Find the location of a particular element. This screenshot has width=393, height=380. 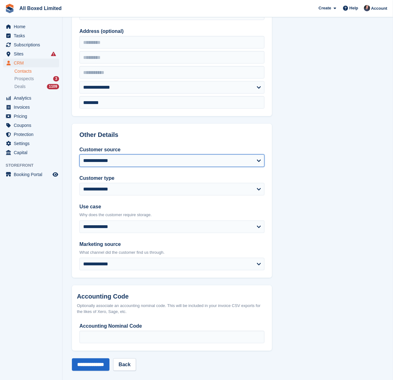

span: Settings is located at coordinates (33, 143).